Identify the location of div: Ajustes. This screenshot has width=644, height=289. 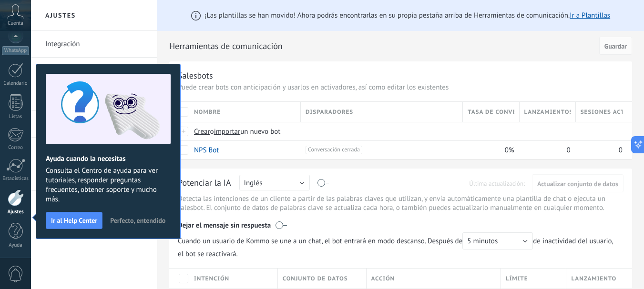
(16, 212).